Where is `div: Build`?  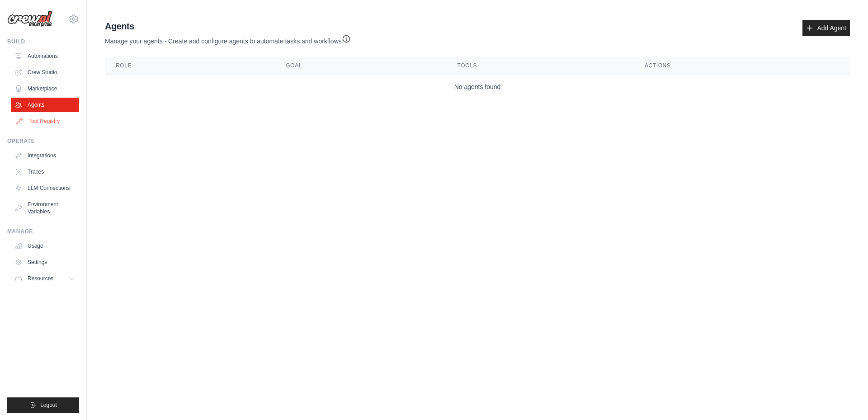 div: Build is located at coordinates (43, 41).